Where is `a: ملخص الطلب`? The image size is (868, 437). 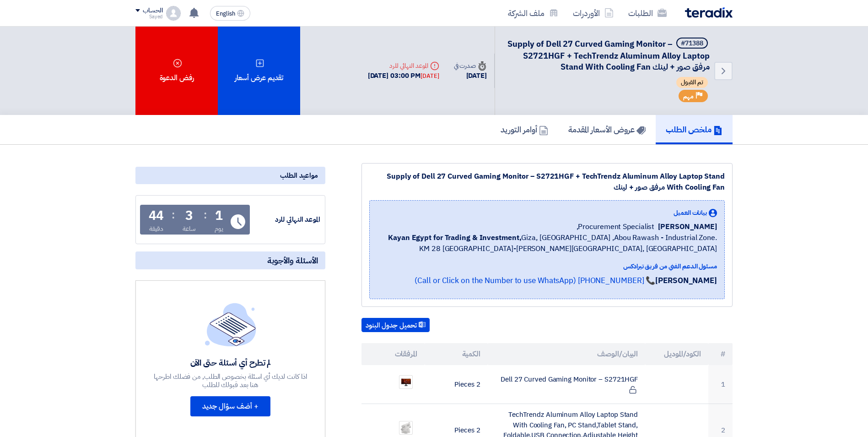
a: ملخص الطلب is located at coordinates (694, 129).